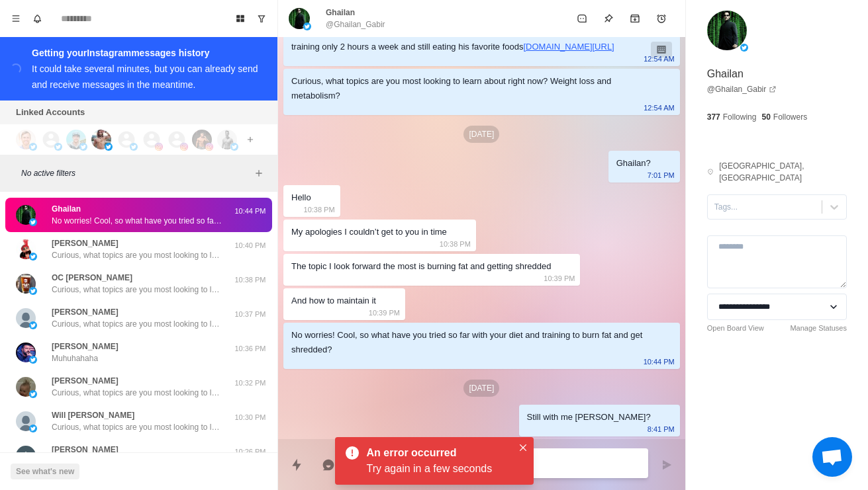  I want to click on p: Ghailan, so click(66, 209).